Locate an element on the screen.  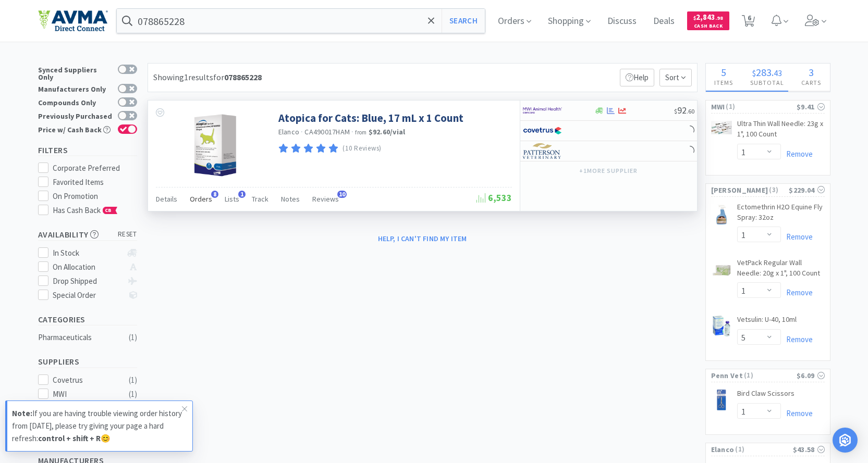
img: e4e33dab9f054f5782a47901c742baa9_102.png is located at coordinates (73, 21).